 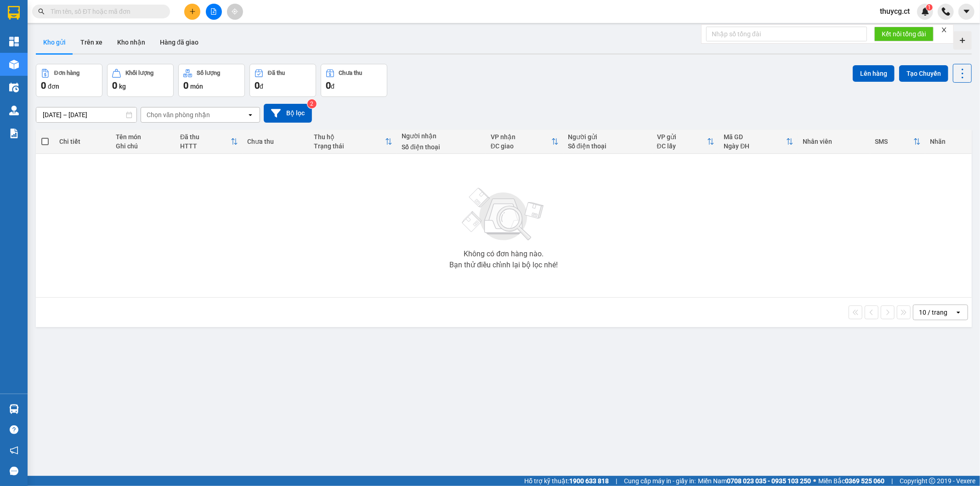 I want to click on div: SMS, so click(x=894, y=141).